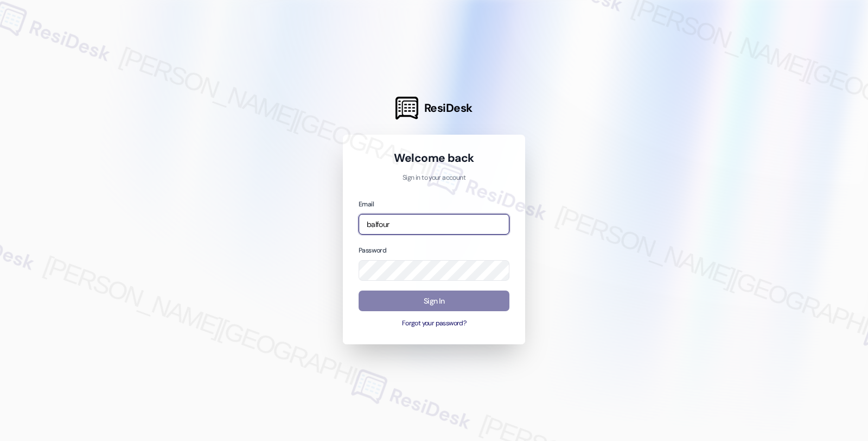 Image resolution: width=868 pixels, height=441 pixels. What do you see at coordinates (434, 158) in the screenshot?
I see `h1: Welcome back` at bounding box center [434, 158].